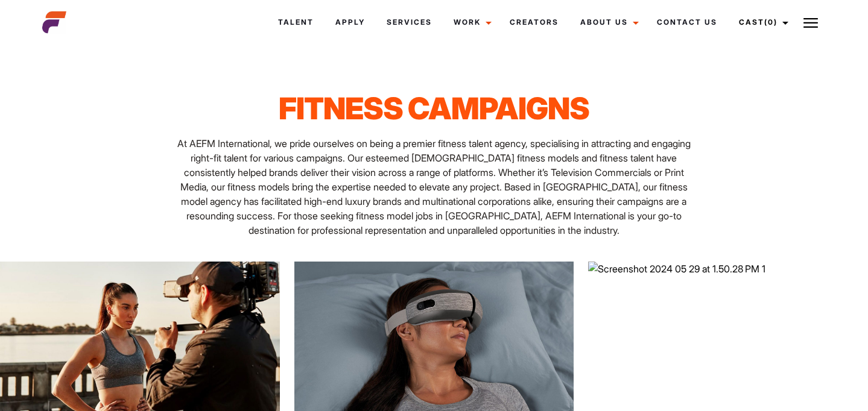 The height and width of the screenshot is (411, 868). What do you see at coordinates (433, 109) in the screenshot?
I see `h1: Fitness Campaigns` at bounding box center [433, 109].